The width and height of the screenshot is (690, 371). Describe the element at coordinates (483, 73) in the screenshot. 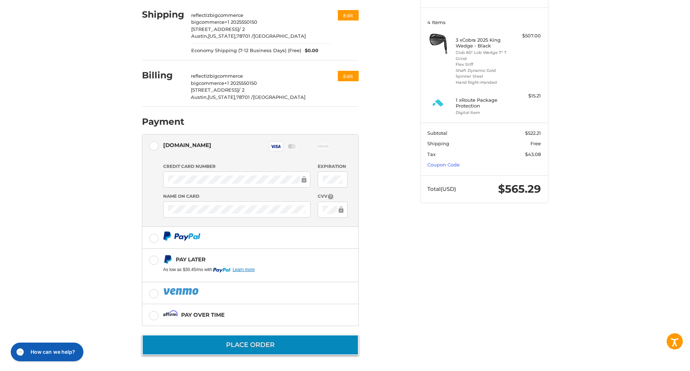

I see `li: Shaft Dynamic Gold Spinner Steel` at that location.